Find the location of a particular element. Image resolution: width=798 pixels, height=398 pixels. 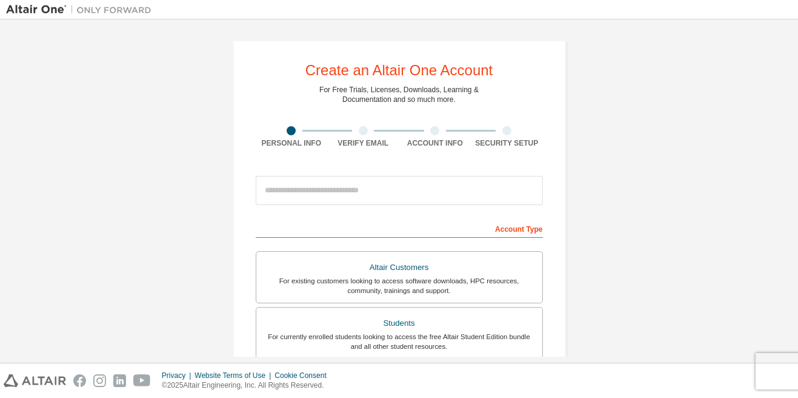

p: © 2025 Altair Engineering, Inc. All Rights Reserved. is located at coordinates (248, 385).